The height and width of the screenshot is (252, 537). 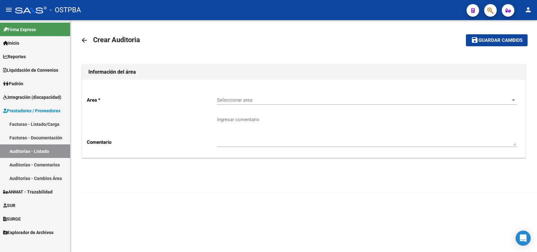 I want to click on mat-icon: save, so click(x=475, y=40).